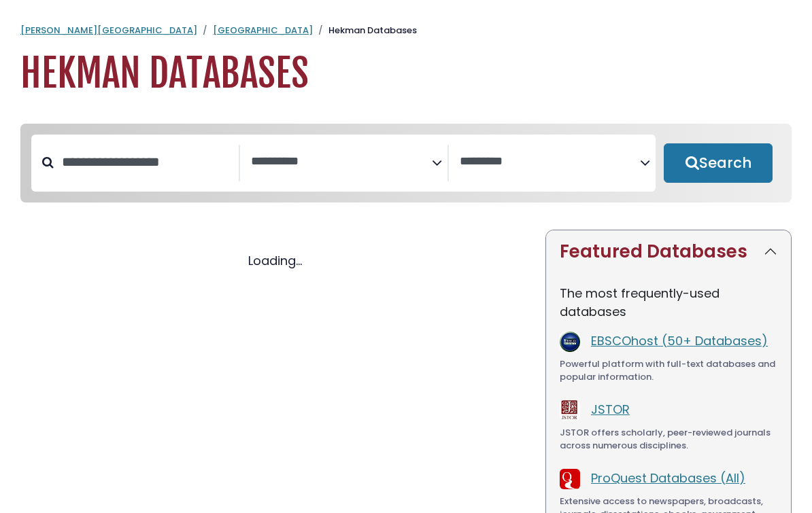  I want to click on button: Featured Databases, so click(668, 251).